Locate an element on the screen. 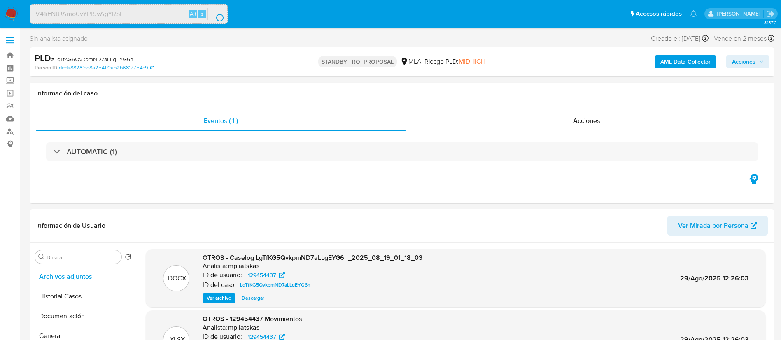  p: ID de usuario: is located at coordinates (222, 275).